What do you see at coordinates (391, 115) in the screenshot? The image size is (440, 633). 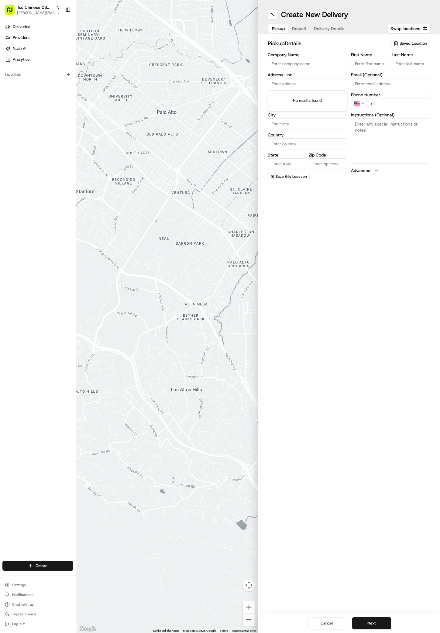 I see `label: Instructions (Optional)` at bounding box center [391, 115].